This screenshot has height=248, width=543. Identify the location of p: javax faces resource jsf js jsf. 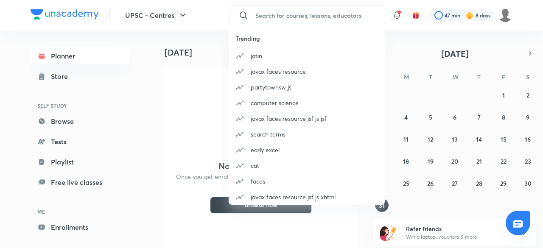
(288, 118).